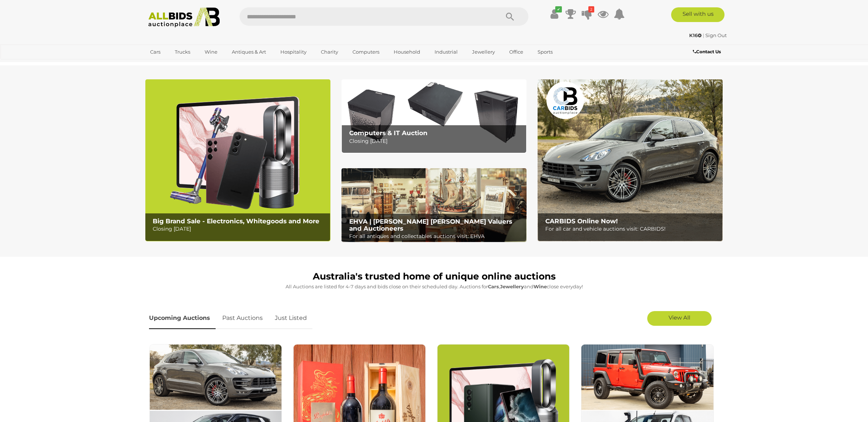 The height and width of the screenshot is (422, 868). Describe the element at coordinates (434, 205) in the screenshot. I see `img: EHVA | Evans Hastings Valuers and Auctioneers` at that location.